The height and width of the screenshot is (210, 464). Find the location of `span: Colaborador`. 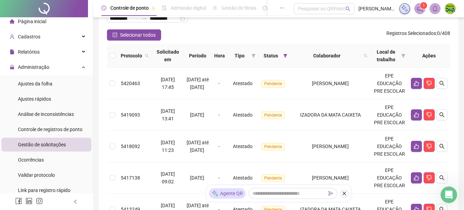

span: Colaborador is located at coordinates (327, 56).